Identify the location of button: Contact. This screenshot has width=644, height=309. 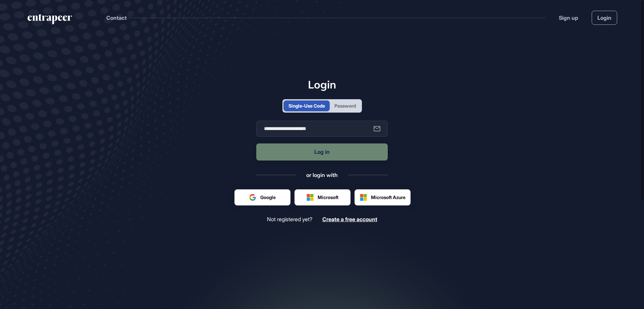
(116, 18).